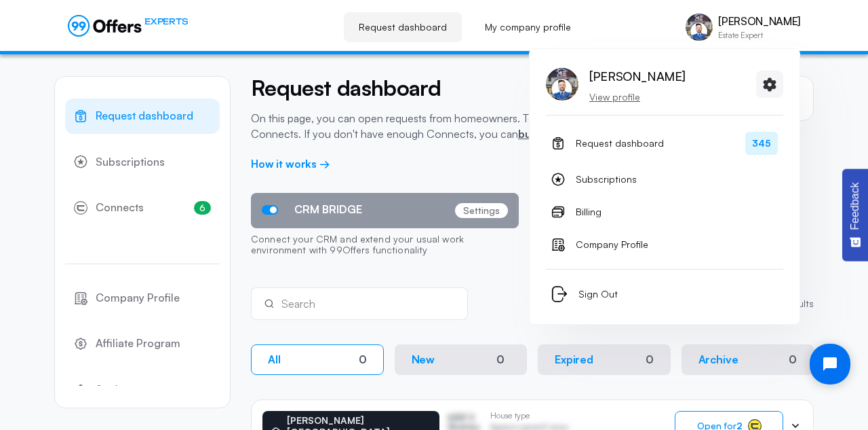 This screenshot has height=430, width=868. I want to click on p: All, so click(274, 360).